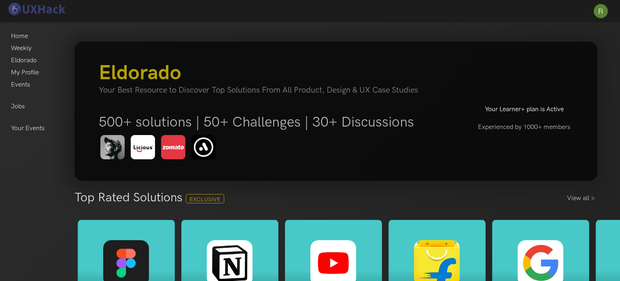 The image size is (620, 281). What do you see at coordinates (582, 199) in the screenshot?
I see `a: View all >` at bounding box center [582, 199].